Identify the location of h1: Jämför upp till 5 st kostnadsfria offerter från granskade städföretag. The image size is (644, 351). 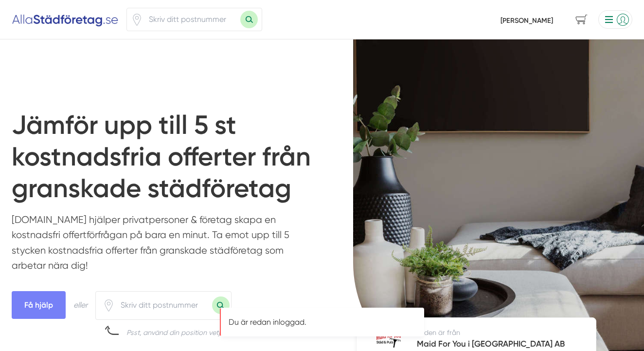
(175, 160).